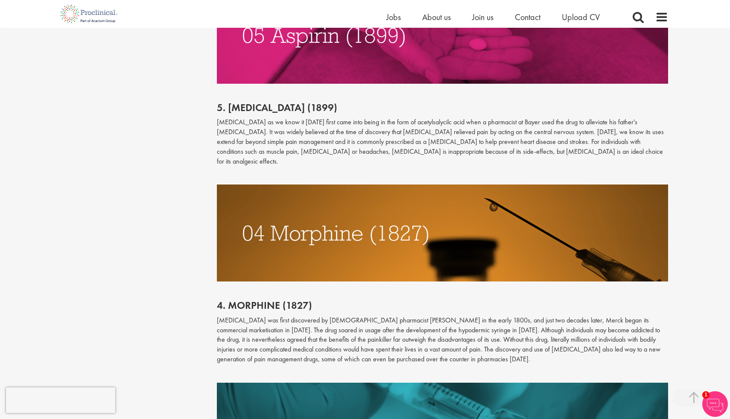  Describe the element at coordinates (436, 17) in the screenshot. I see `a: About us` at that location.